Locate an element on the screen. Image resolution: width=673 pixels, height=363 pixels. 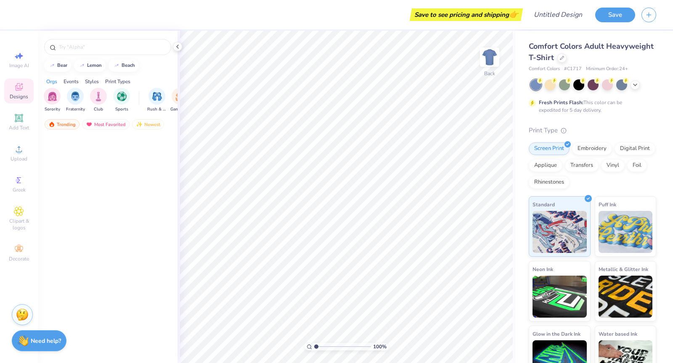
img: Newest.gif is located at coordinates (139, 125).